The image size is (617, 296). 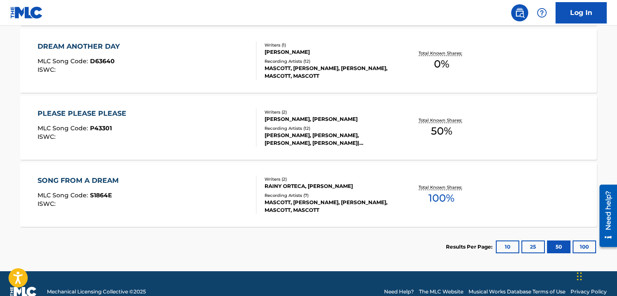 I want to click on a: Log In, so click(x=581, y=13).